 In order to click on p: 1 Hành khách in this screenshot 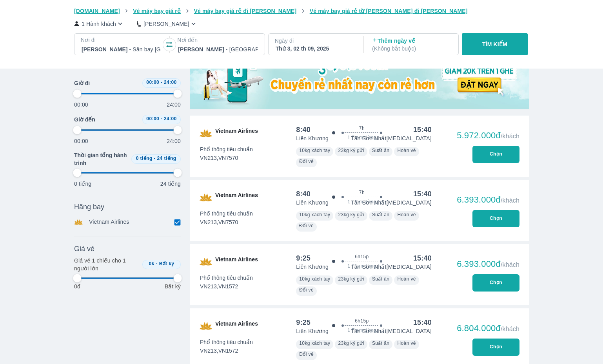, I will do `click(99, 24)`.